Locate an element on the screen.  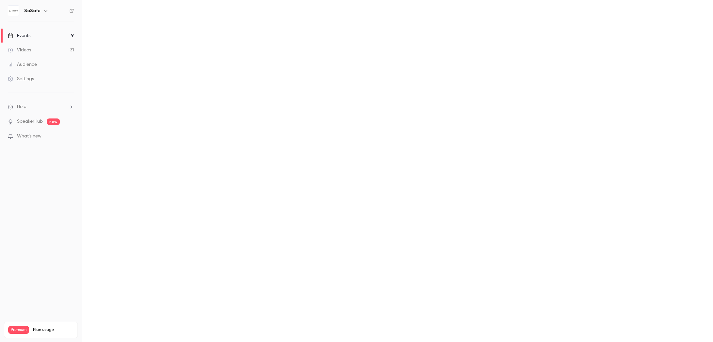
span: Help is located at coordinates (22, 107).